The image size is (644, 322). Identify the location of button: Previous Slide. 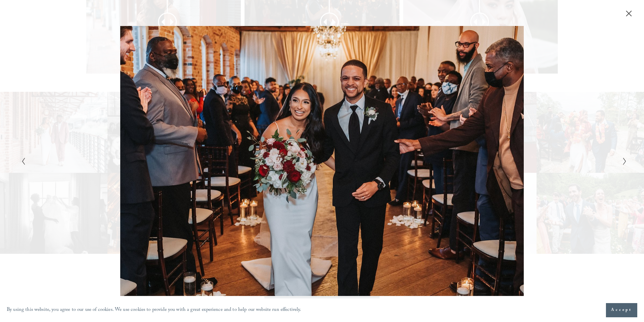
(21, 161).